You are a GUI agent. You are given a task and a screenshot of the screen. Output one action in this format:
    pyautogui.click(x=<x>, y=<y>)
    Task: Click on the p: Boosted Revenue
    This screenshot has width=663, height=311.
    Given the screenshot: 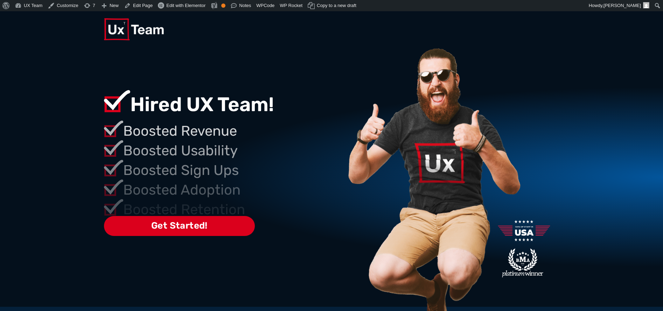 What is the action you would take?
    pyautogui.click(x=234, y=131)
    